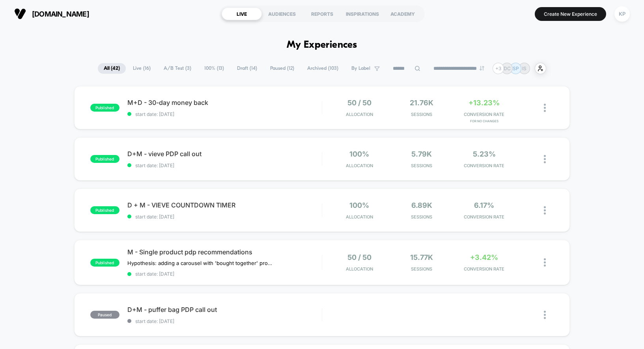 The width and height of the screenshot is (644, 349). What do you see at coordinates (421, 103) in the screenshot?
I see `span: 21.76k` at bounding box center [421, 103].